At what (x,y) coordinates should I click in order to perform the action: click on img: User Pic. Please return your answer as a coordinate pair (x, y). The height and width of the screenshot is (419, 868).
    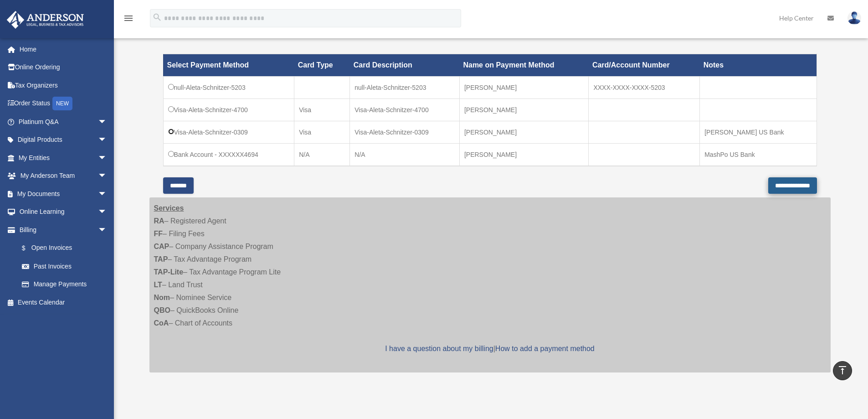
    Looking at the image, I should click on (855, 18).